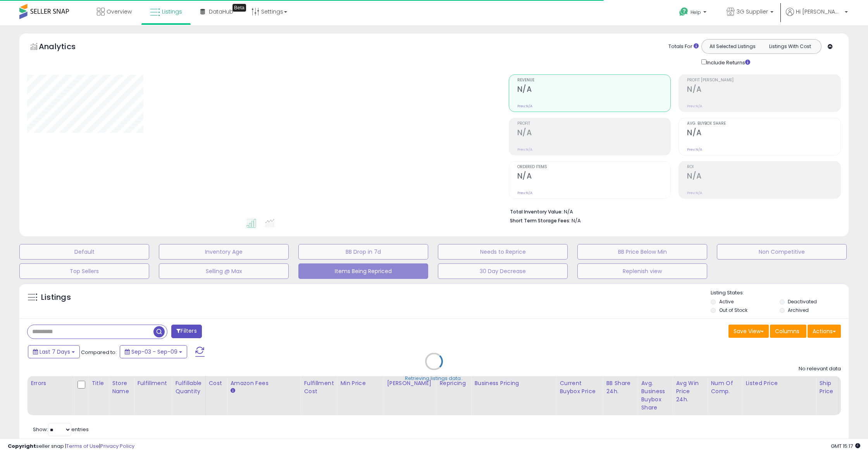  I want to click on button: Inventory Age, so click(223, 251).